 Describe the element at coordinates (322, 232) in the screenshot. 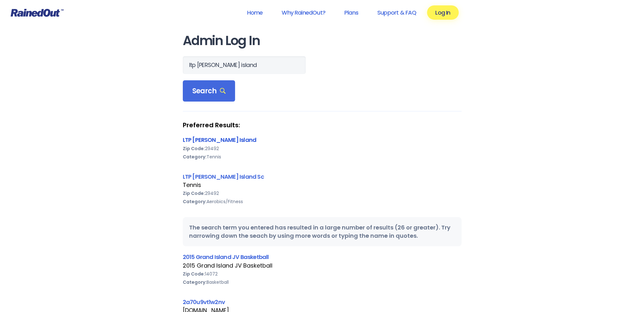

I see `div: The search term you entered has resulted in a large number of results (26 or greater). Try narrow...` at that location.